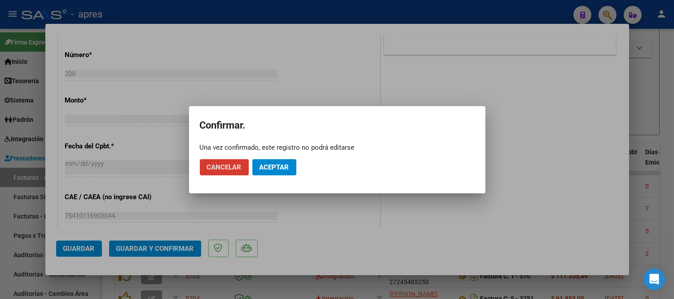 This screenshot has width=674, height=299. What do you see at coordinates (337, 147) in the screenshot?
I see `div: Una vez confirmado, este registro no podrá editarse` at bounding box center [337, 147].